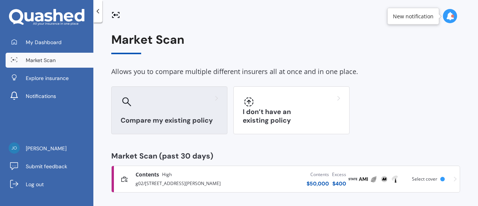  Describe the element at coordinates (413, 16) in the screenshot. I see `div: New notification` at that location.